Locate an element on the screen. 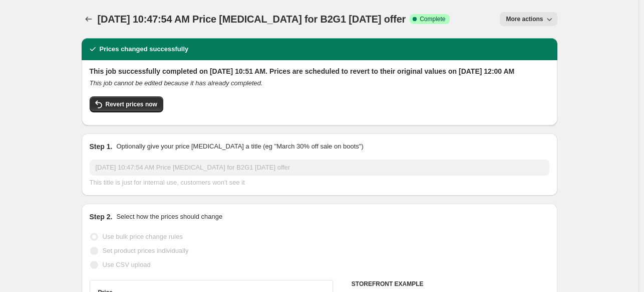 This screenshot has height=292, width=644. button: More actions is located at coordinates (529, 19).